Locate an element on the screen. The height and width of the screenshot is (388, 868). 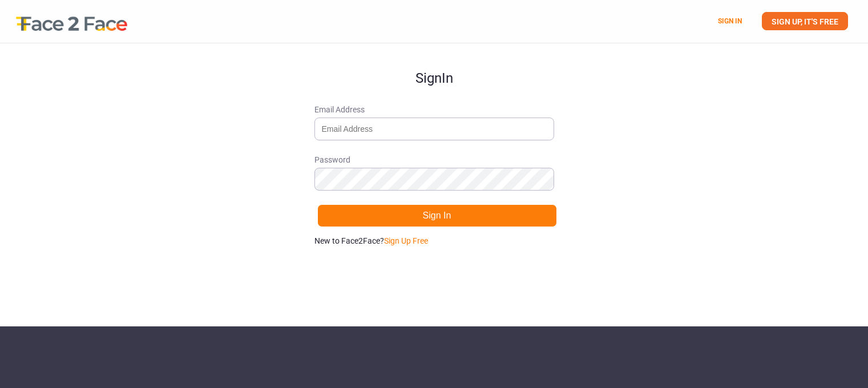
span: Email Address is located at coordinates (434, 110).